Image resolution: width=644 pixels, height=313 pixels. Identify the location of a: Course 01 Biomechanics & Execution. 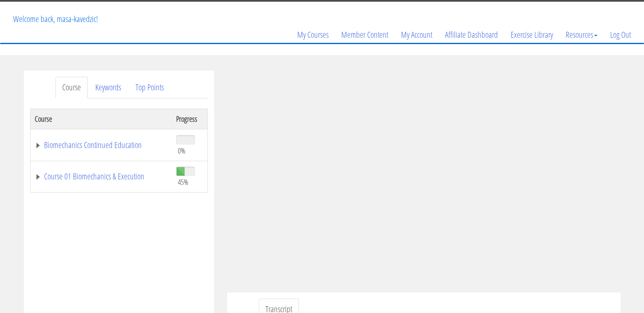
(101, 177).